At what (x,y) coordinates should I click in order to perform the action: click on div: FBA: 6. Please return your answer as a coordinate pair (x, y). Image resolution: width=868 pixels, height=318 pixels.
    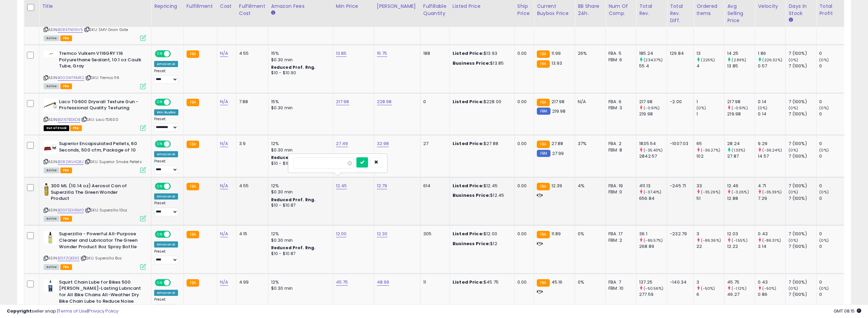
    Looking at the image, I should click on (620, 102).